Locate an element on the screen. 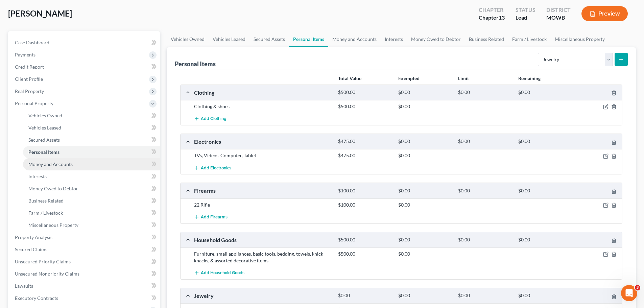 The height and width of the screenshot is (308, 644). span: Client Profile is located at coordinates (29, 79).